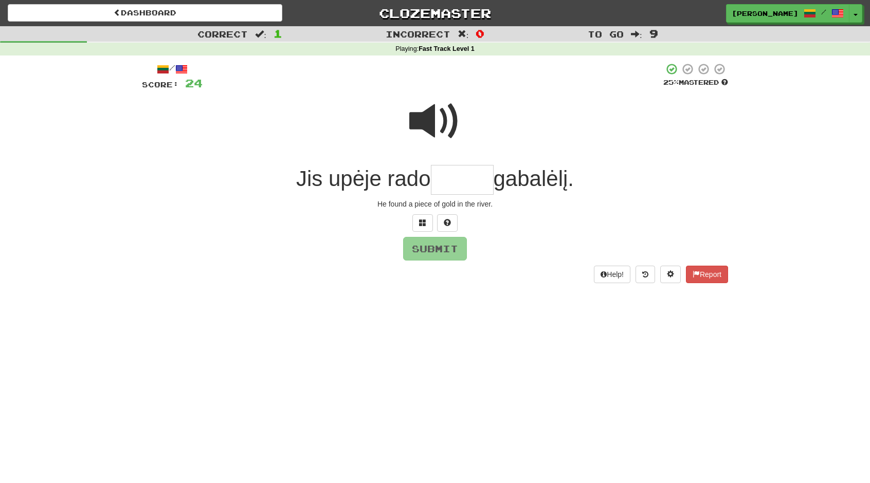 This screenshot has width=870, height=483. I want to click on strong: Fast Track Level 1, so click(446, 49).